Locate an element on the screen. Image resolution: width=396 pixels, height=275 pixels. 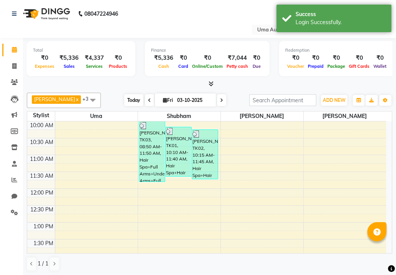
a: x is located at coordinates (77, 99).